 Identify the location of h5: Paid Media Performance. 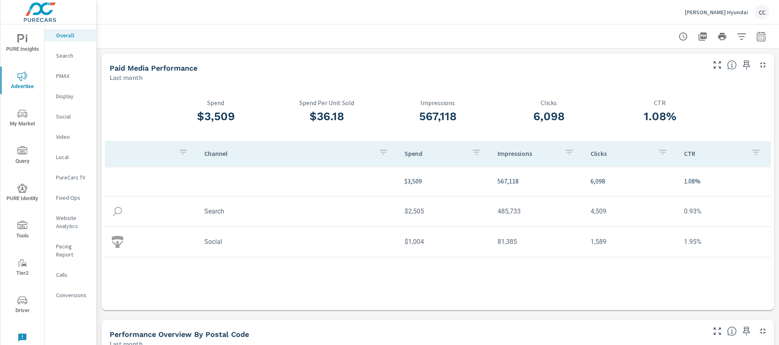
(153, 68).